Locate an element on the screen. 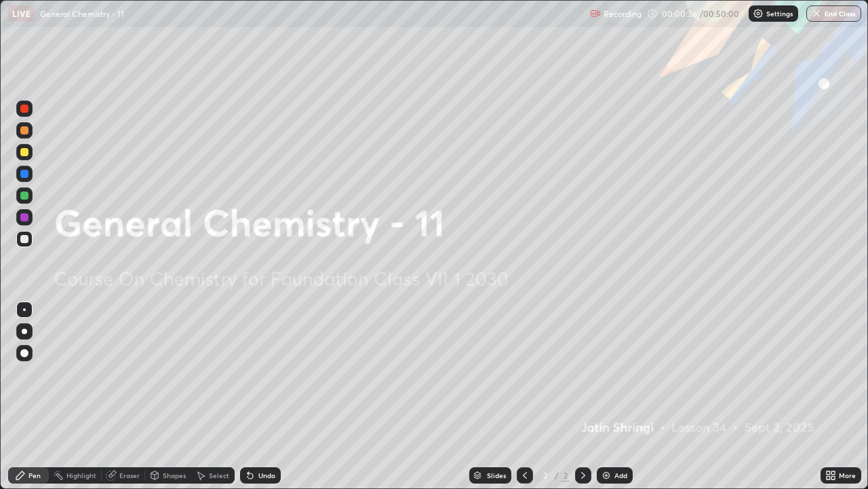  div: Undo is located at coordinates (267, 475).